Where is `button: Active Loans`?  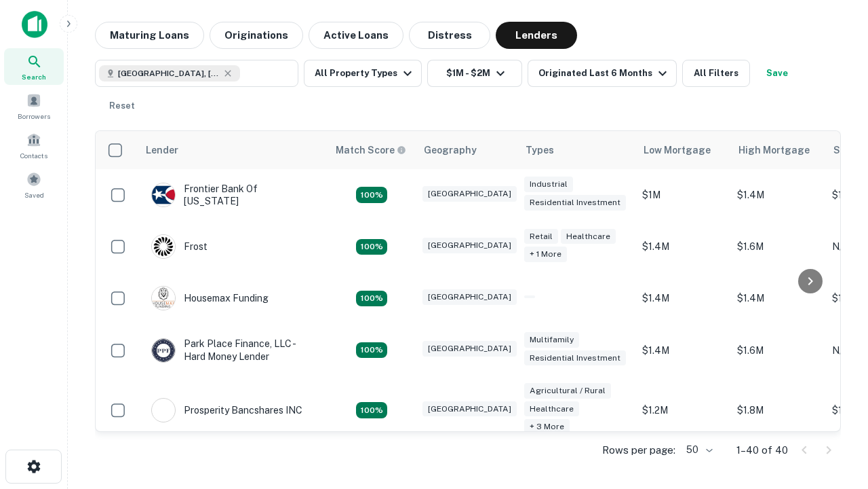 button: Active Loans is located at coordinates (356, 36).